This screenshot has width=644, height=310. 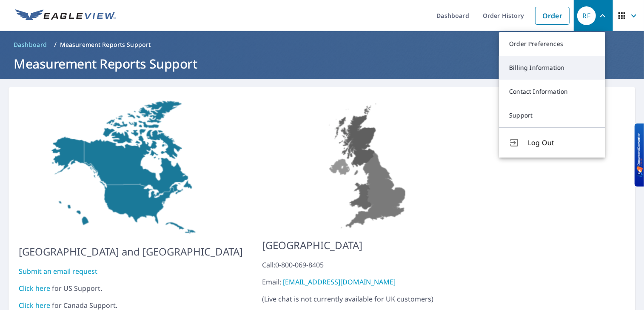 I want to click on span: Dashboard, so click(x=30, y=45).